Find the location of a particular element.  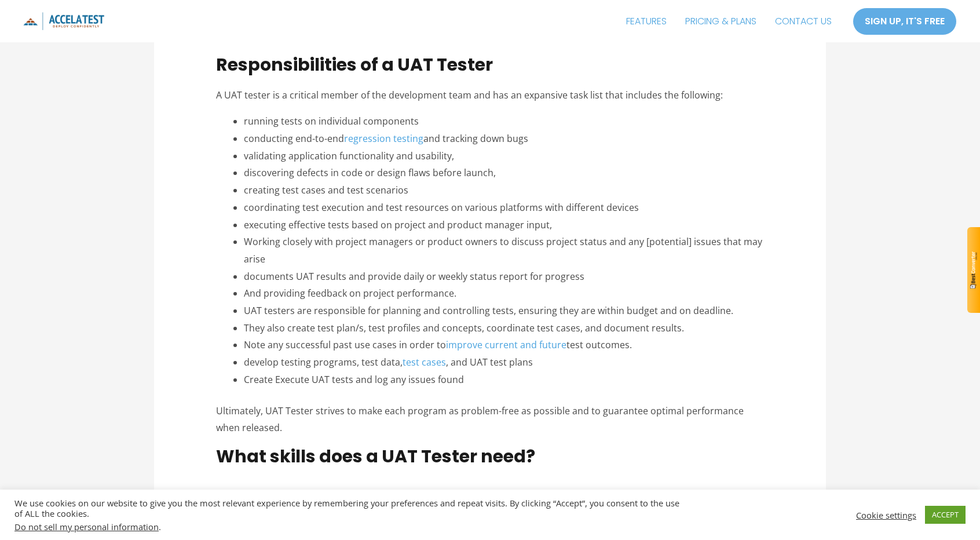

p: Ultimately, UAT Tester strives to make each program as problem-free as possible and to guarantee ... is located at coordinates (490, 420).